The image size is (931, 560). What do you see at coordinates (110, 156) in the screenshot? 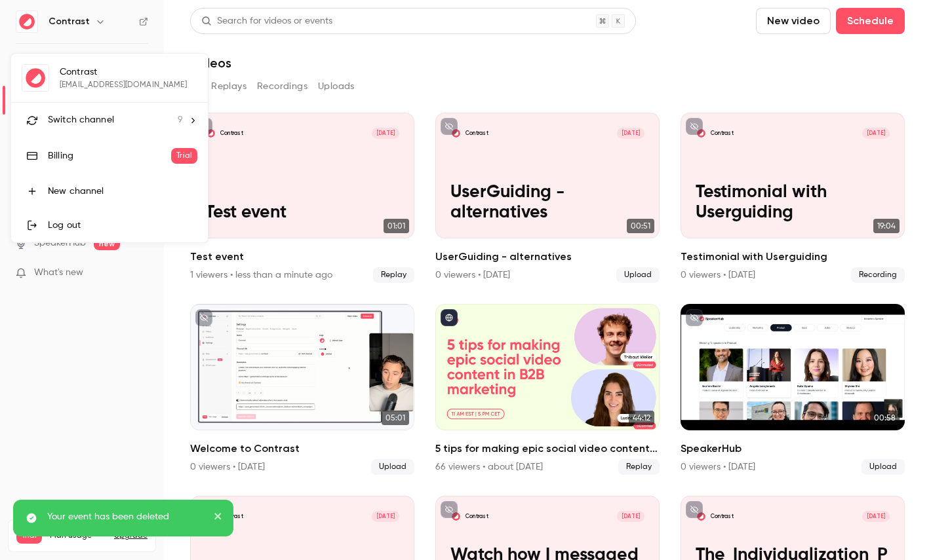
I see `div: Billing` at bounding box center [110, 156].